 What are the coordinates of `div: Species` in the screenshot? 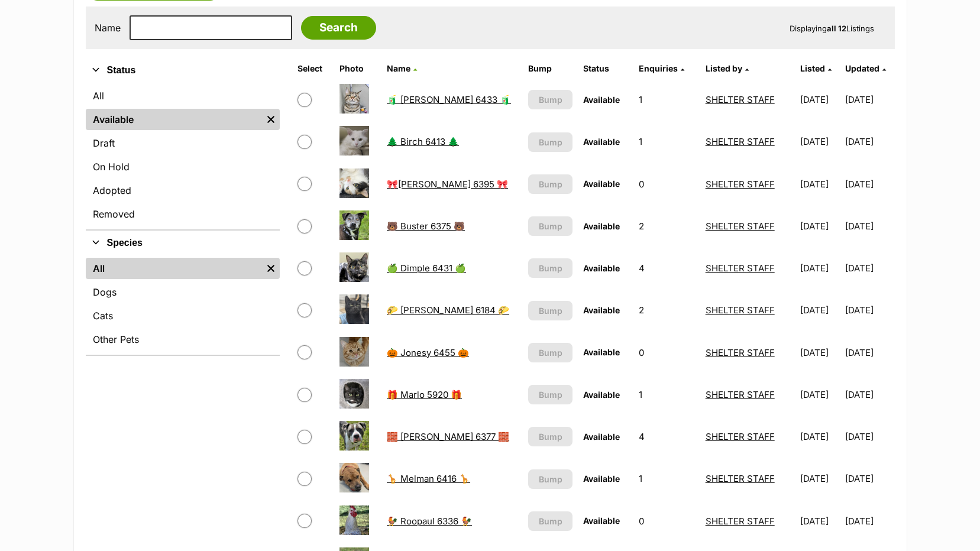 It's located at (182, 305).